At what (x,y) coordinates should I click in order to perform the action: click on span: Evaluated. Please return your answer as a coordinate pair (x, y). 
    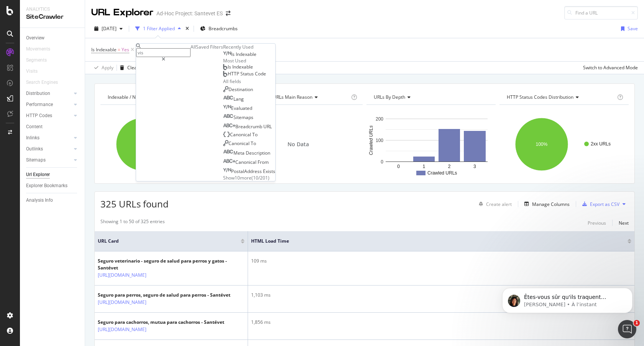
    Looking at the image, I should click on (242, 108).